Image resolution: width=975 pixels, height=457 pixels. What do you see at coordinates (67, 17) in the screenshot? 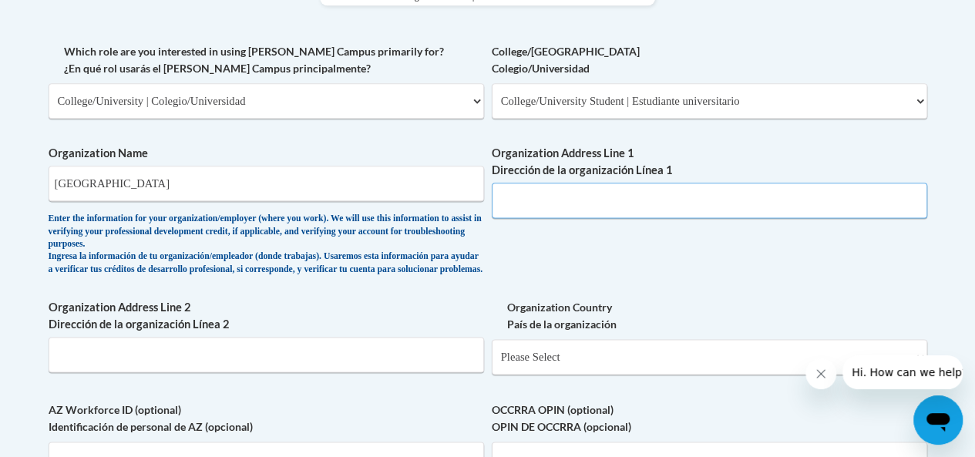
I see `span: Hi. How can we help?` at bounding box center [67, 17].